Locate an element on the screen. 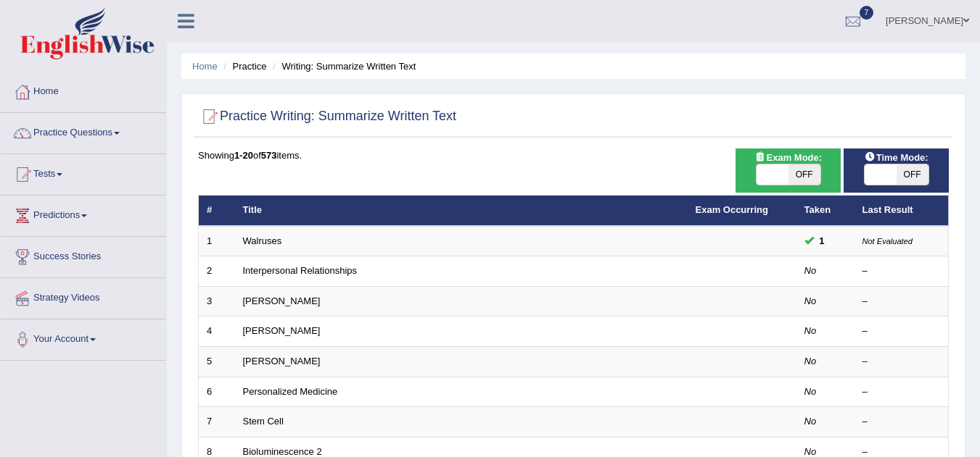 This screenshot has width=980, height=457. li: Writing: Summarize Written Text is located at coordinates (342, 66).